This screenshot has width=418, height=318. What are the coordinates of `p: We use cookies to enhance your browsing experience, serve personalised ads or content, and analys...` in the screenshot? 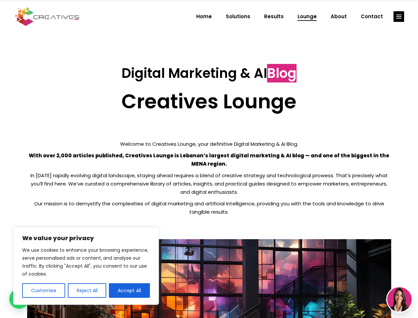 It's located at (86, 262).